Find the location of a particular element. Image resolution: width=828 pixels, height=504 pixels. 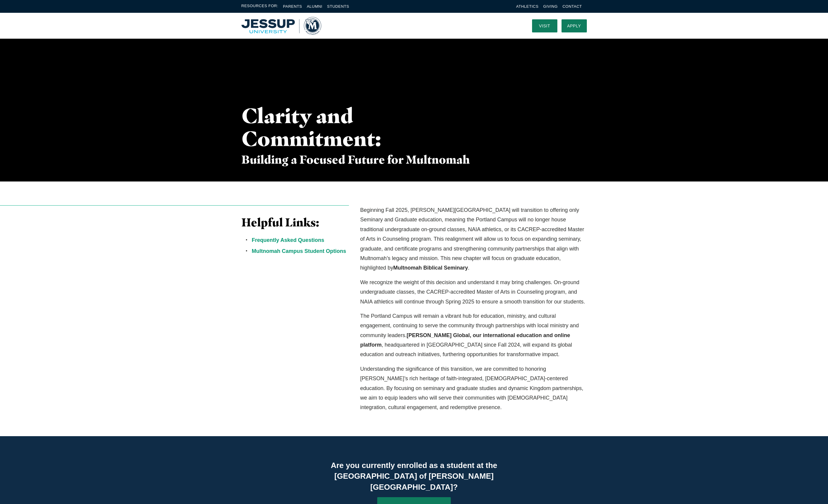

a: Contact is located at coordinates (572, 6).